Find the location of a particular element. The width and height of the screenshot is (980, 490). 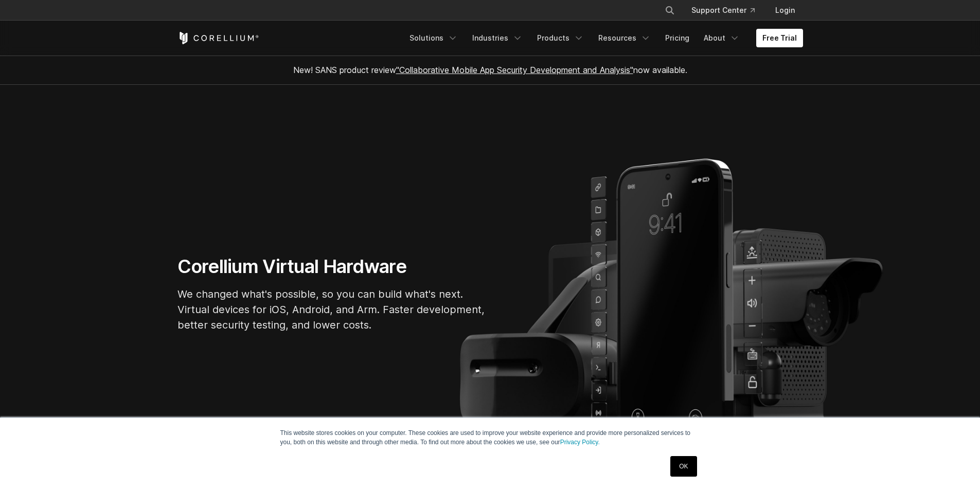

a: Resources is located at coordinates (624, 38).